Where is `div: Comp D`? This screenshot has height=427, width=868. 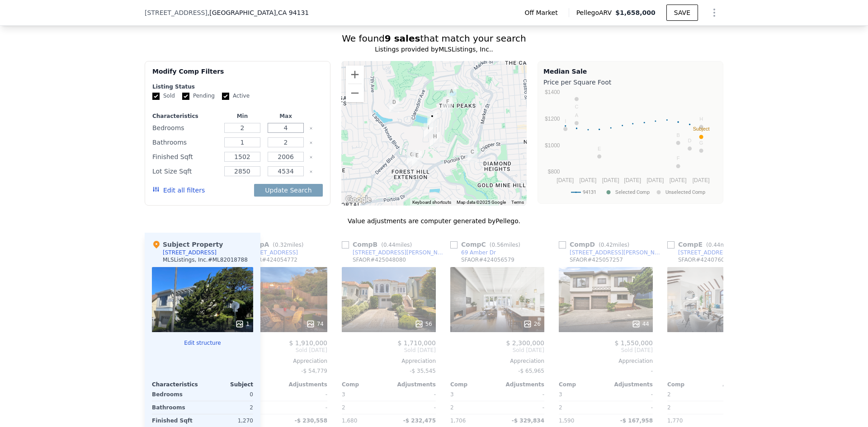 div: Comp D is located at coordinates (596, 245).